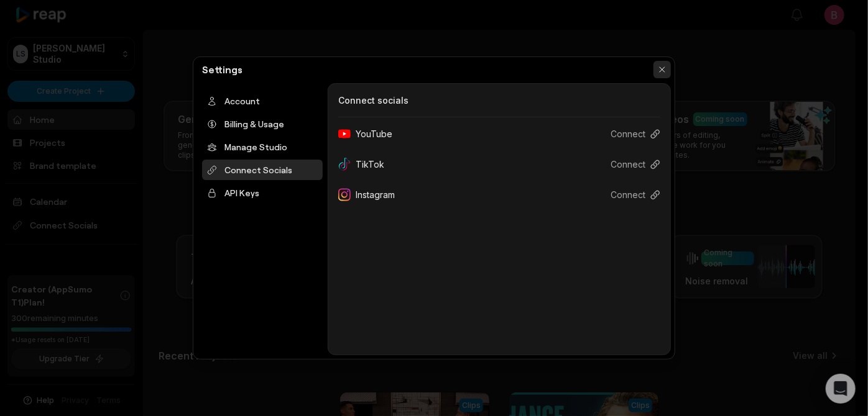  What do you see at coordinates (222, 70) in the screenshot?
I see `h2: Settings` at bounding box center [222, 70].